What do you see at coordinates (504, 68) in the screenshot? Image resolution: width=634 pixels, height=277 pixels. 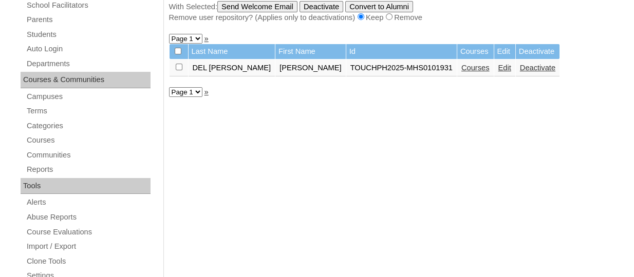 I see `a: Edit` at bounding box center [504, 68].